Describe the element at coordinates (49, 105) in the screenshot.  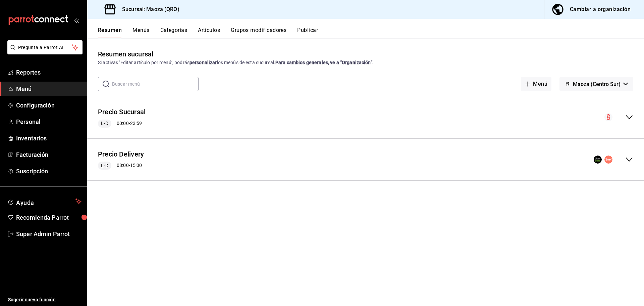
I see `span: Configuración` at that location.